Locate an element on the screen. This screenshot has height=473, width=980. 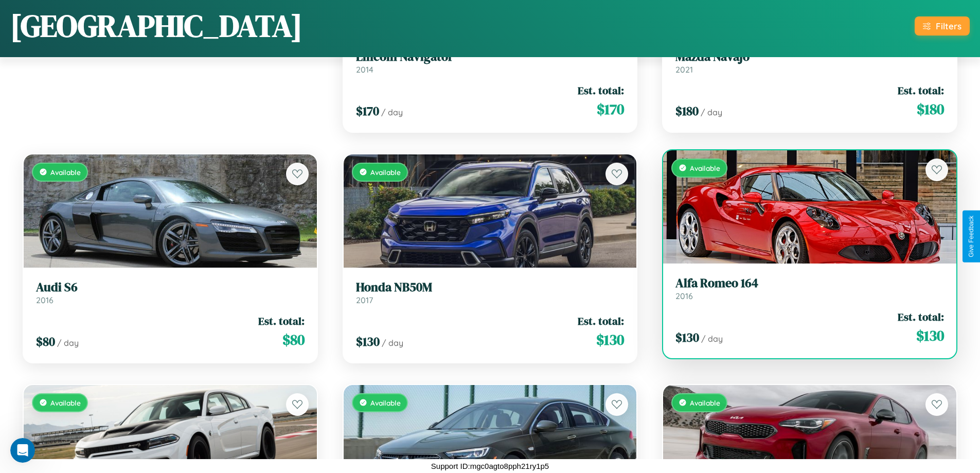
a: Audi S62016 is located at coordinates (171, 292).